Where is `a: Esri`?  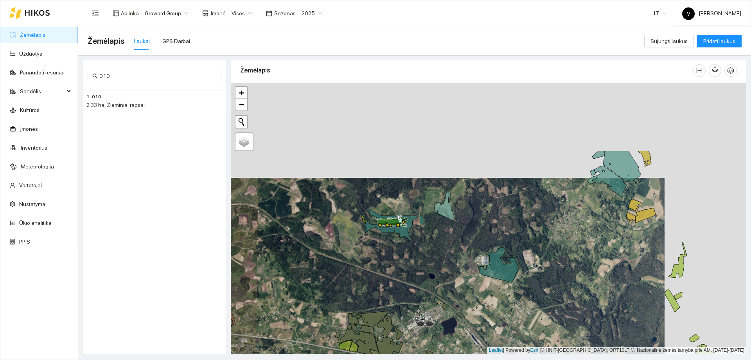 a: Esri is located at coordinates (535, 350).